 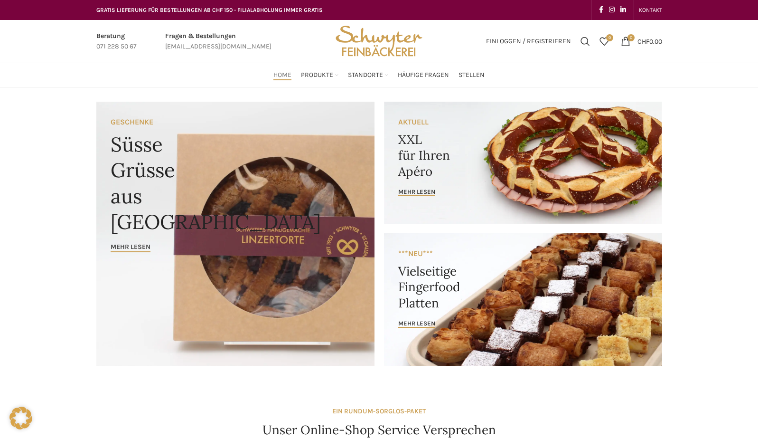 What do you see at coordinates (605, 41) in the screenshot?
I see `div: Meine Wunschliste` at bounding box center [605, 41].